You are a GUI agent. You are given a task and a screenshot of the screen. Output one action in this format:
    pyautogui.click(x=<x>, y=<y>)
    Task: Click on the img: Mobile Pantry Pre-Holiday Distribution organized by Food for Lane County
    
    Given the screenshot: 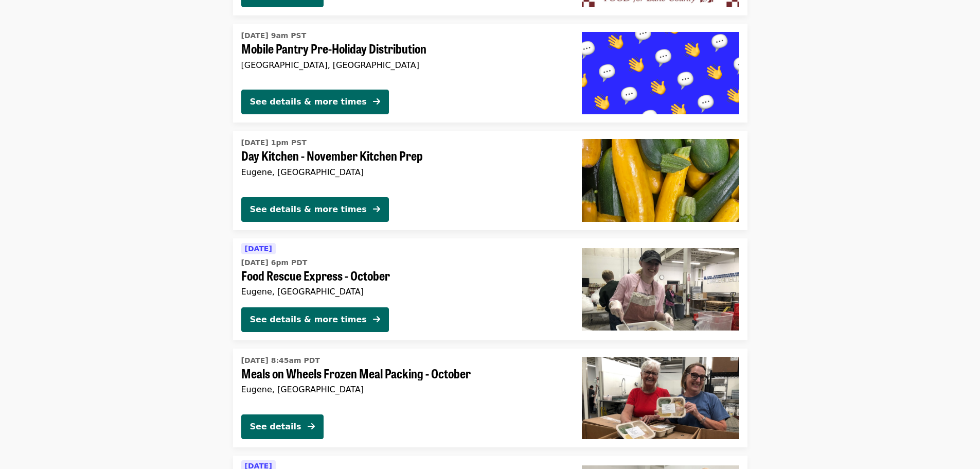 What is the action you would take?
    pyautogui.click(x=660, y=73)
    